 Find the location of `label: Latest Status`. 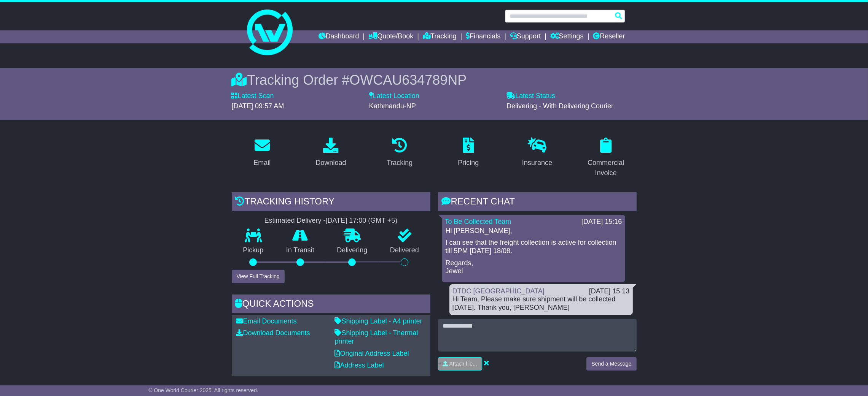

label: Latest Status is located at coordinates (531, 96).